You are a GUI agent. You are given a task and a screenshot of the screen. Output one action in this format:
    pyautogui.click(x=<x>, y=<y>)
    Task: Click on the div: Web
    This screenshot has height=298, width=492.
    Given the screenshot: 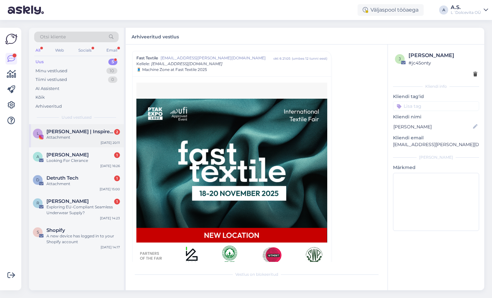 What is the action you would take?
    pyautogui.click(x=59, y=50)
    